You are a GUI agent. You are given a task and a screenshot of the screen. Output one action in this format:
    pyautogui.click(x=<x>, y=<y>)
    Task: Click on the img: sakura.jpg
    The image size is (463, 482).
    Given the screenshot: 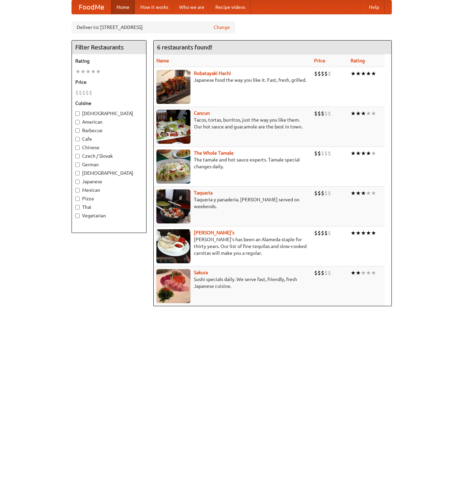 What is the action you would take?
    pyautogui.click(x=173, y=286)
    